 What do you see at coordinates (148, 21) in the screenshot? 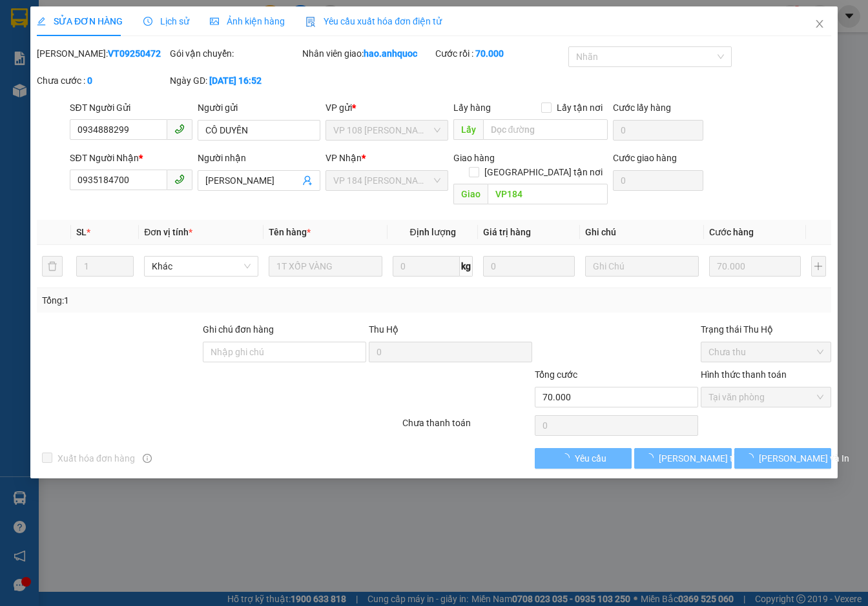
I see `span: clock-circle` at bounding box center [148, 21].